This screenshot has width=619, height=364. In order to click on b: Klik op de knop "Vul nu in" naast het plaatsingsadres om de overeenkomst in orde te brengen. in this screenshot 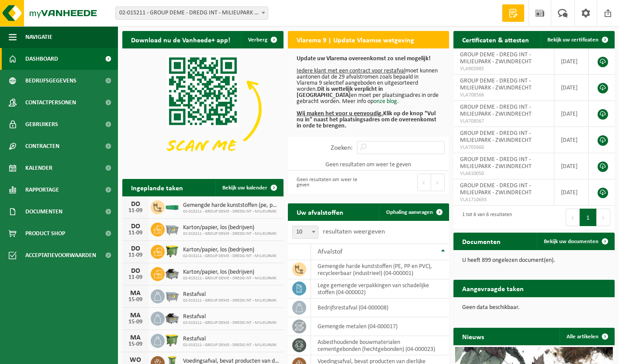, I will do `click(367, 120)`.